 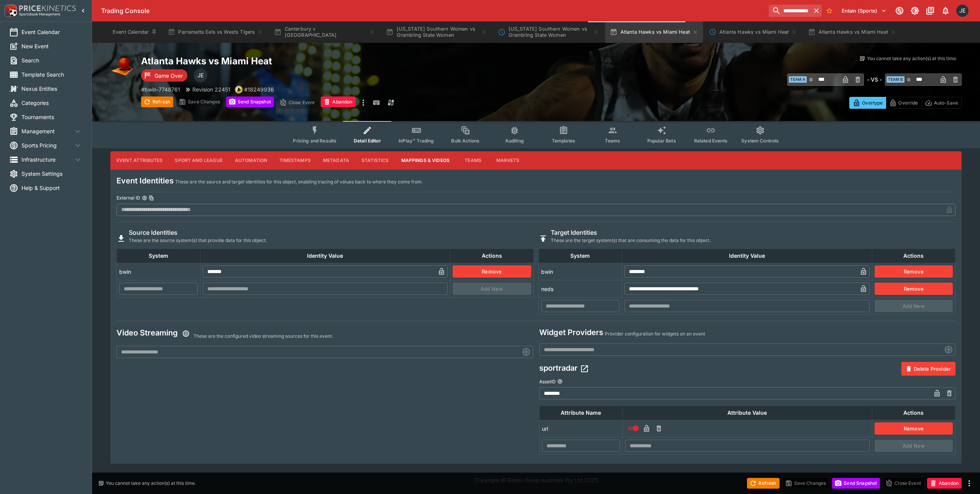 What do you see at coordinates (867, 103) in the screenshot?
I see `button: Overtype` at bounding box center [867, 103].